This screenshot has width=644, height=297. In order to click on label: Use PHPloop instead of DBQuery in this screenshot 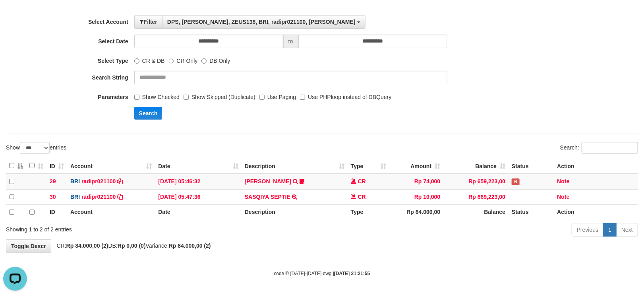, I will do `click(346, 96)`.